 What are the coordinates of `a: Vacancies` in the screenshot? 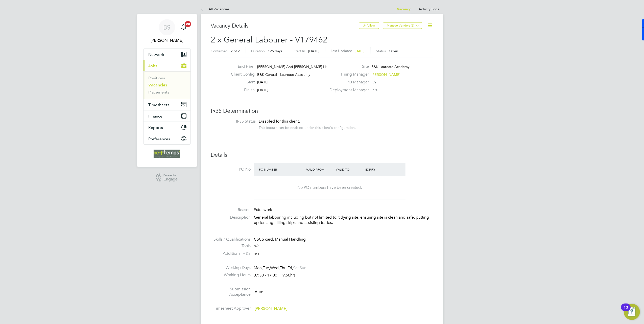 It's located at (158, 85).